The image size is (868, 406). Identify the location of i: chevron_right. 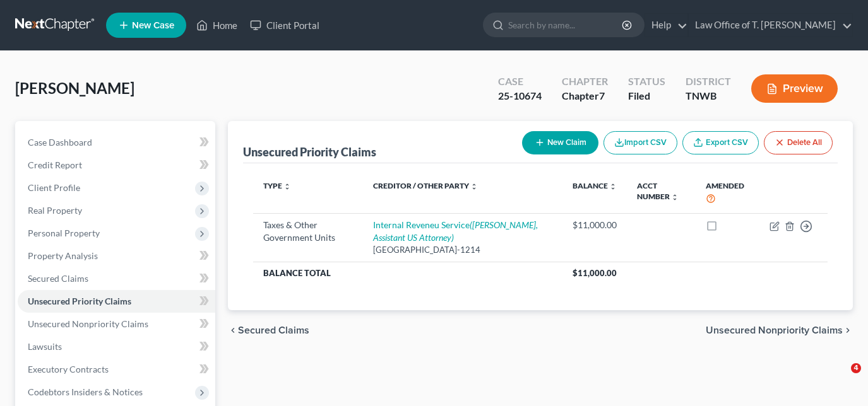
(848, 330).